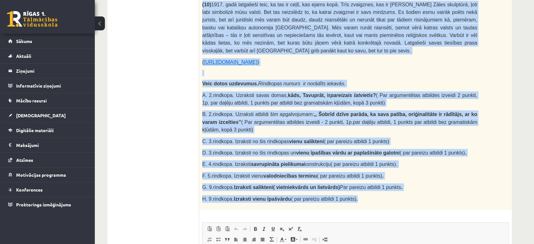 This screenshot has width=534, height=244. What do you see at coordinates (302, 187) in the screenshot?
I see `span: G. 9.rindkopa. Par pareizu atbildi 1 punkts` at bounding box center [302, 187].